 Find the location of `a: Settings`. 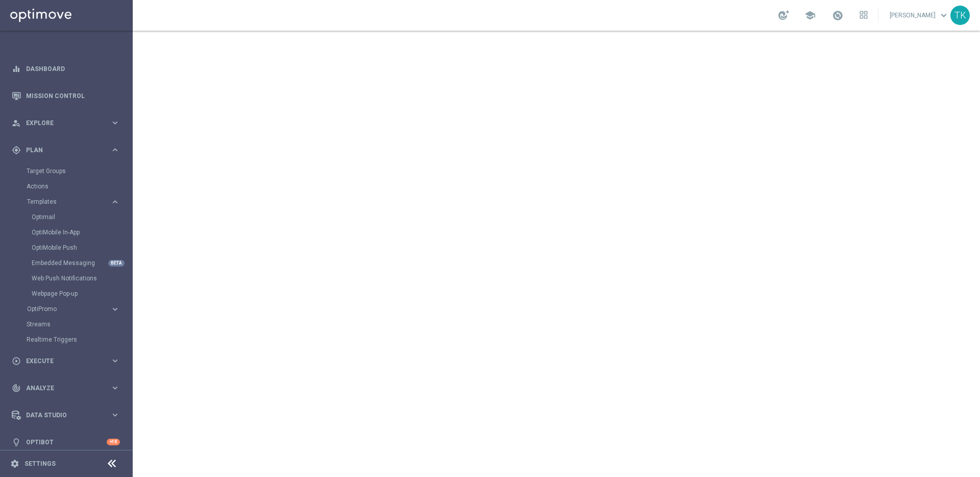

a: Settings is located at coordinates (40, 464).